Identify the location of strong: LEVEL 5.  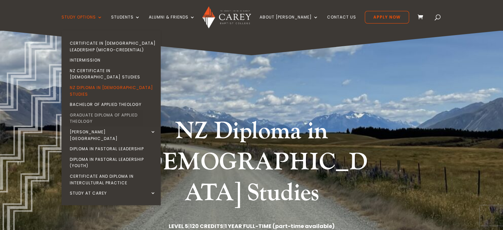
(178, 226).